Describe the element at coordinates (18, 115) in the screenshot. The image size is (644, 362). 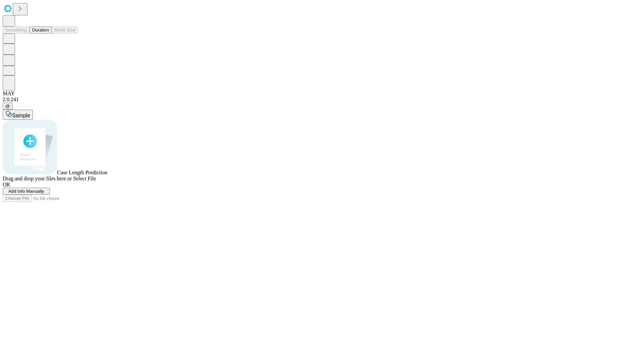
I see `button: Sample` at that location.